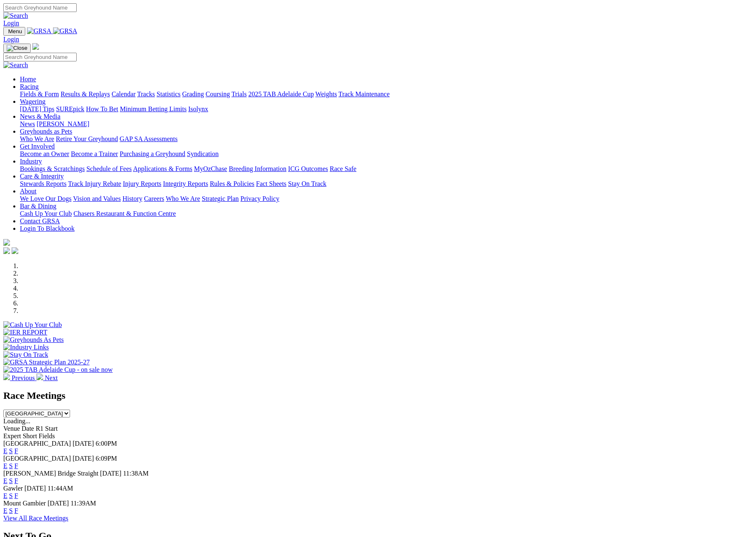  What do you see at coordinates (103, 109) in the screenshot?
I see `a: How To Bet` at bounding box center [103, 109].